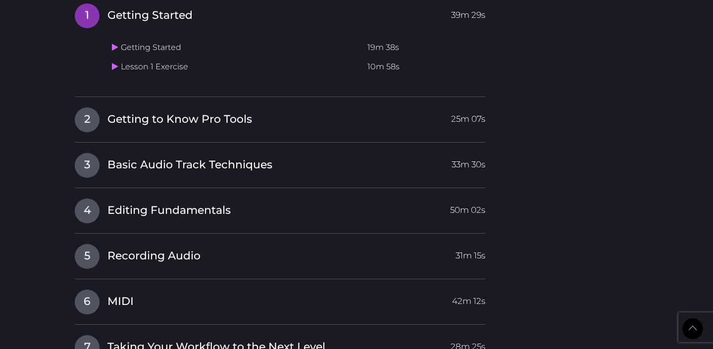  What do you see at coordinates (87, 211) in the screenshot?
I see `span: 4` at bounding box center [87, 211].